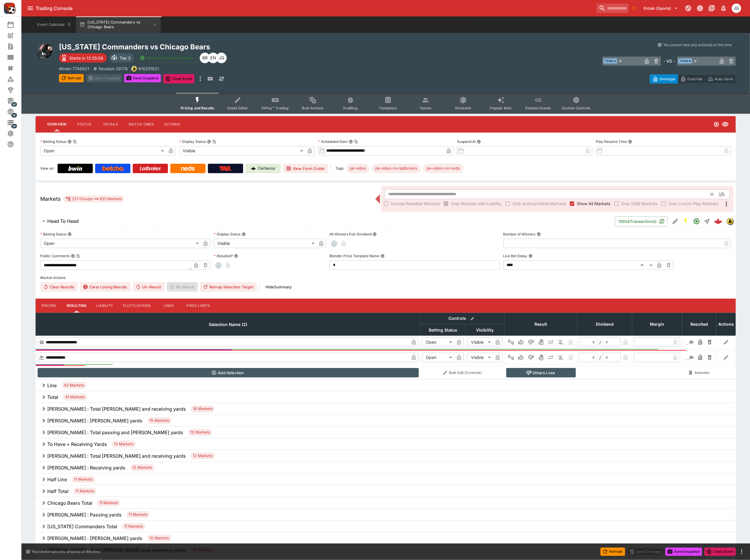 This screenshot has width=750, height=560. What do you see at coordinates (698, 45) in the screenshot?
I see `p: You cannot take any action(s) at this time.` at bounding box center [698, 45].